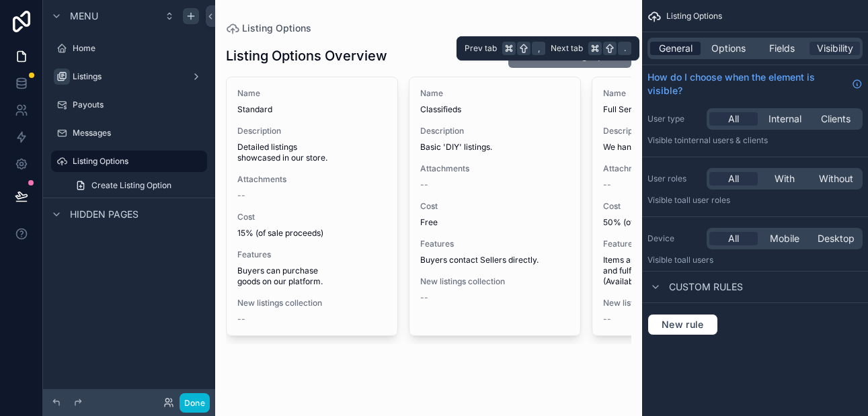 This screenshot has height=416, width=868. Describe the element at coordinates (138, 133) in the screenshot. I see `label: Messages` at that location.